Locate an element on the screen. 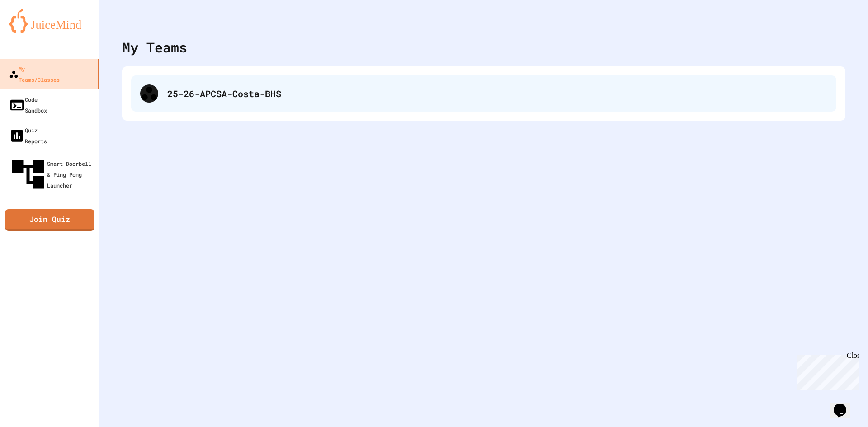 This screenshot has width=868, height=427. div: Smart Doorbell & Ping Pong Launcher is located at coordinates (53, 174).